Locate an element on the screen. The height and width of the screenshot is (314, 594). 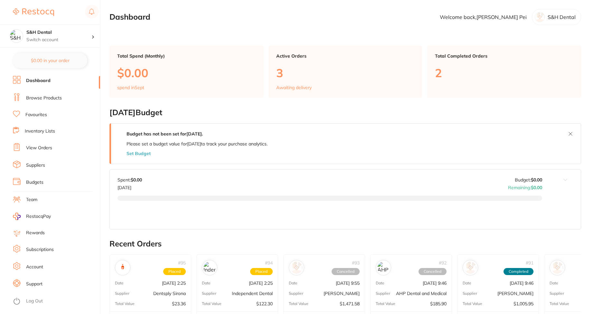
h2: Dashboard is located at coordinates (130, 17).